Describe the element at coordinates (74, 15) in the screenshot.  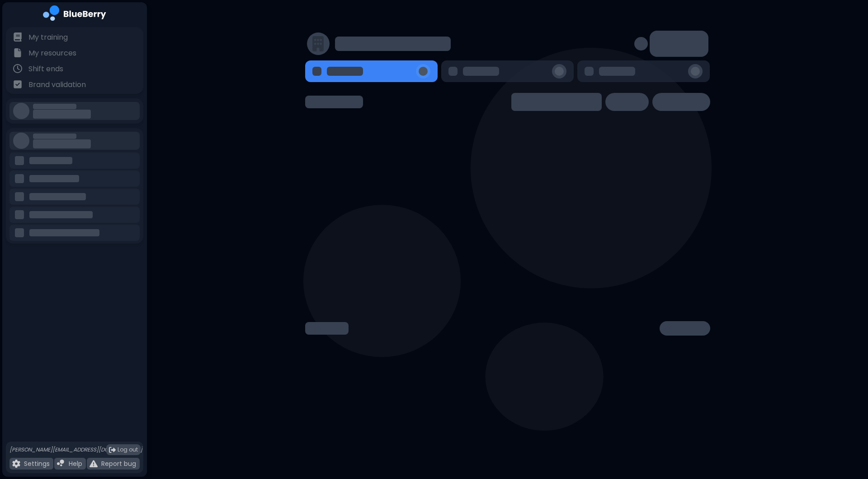
I see `img: company logo` at that location.